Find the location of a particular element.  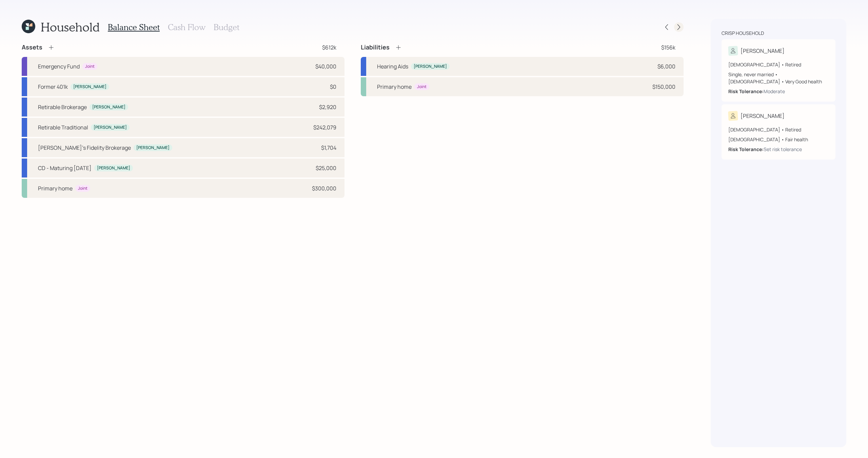

div: $6,000 is located at coordinates (666, 66).